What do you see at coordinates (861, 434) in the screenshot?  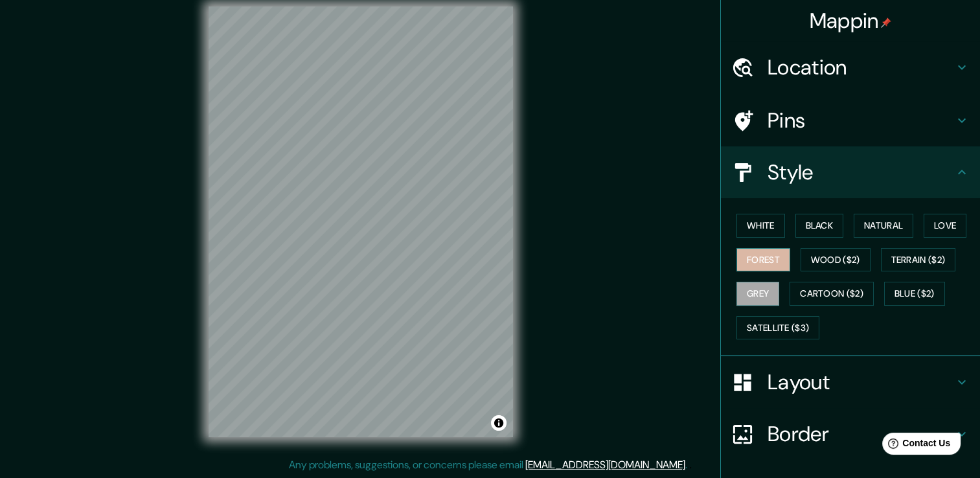 I see `h4: Border` at bounding box center [861, 434].